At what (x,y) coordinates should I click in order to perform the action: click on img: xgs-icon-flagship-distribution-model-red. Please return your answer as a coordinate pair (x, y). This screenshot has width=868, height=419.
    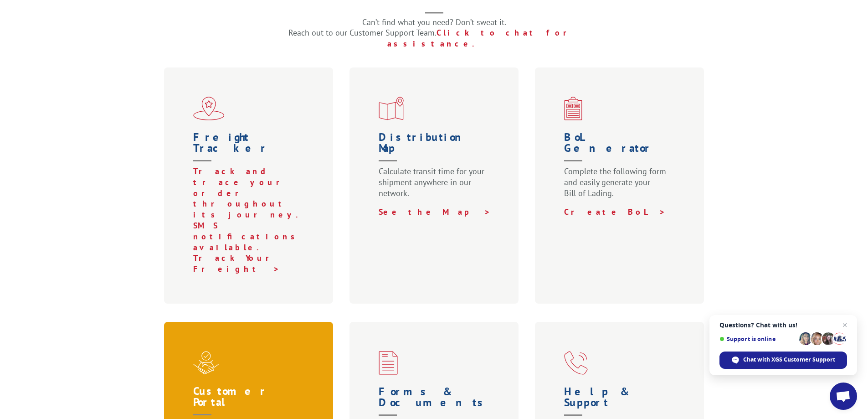
    Looking at the image, I should click on (209, 109).